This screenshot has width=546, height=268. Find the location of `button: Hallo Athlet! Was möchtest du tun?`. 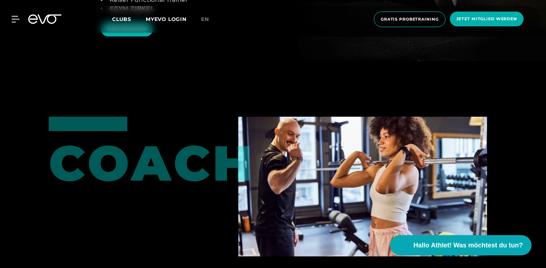

button: Hallo Athlet! Was möchtest du tun? is located at coordinates (461, 245).